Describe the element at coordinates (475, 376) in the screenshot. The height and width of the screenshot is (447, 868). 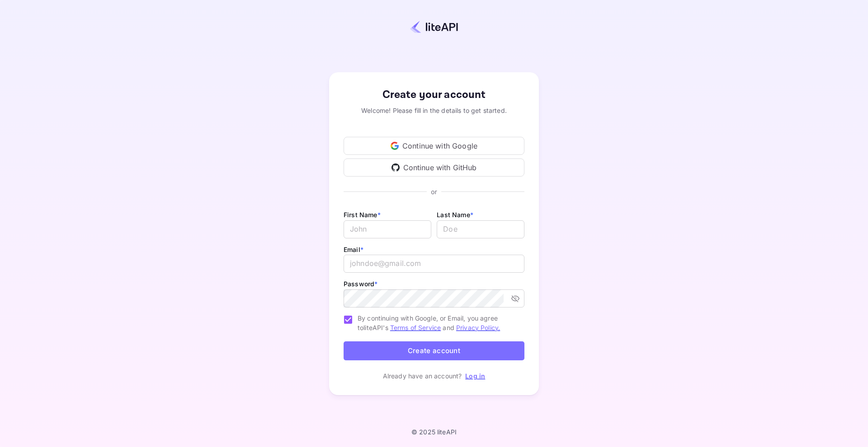
I see `a: Log in` at that location.